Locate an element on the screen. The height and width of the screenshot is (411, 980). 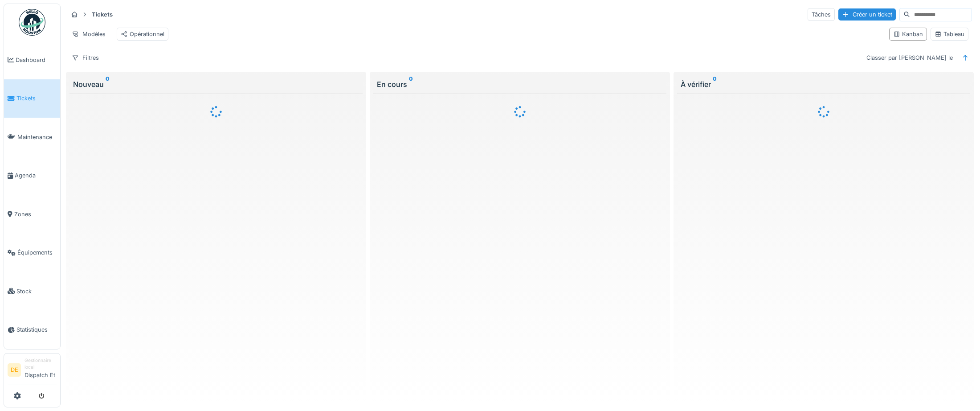
div: Nouveau is located at coordinates (216, 84).